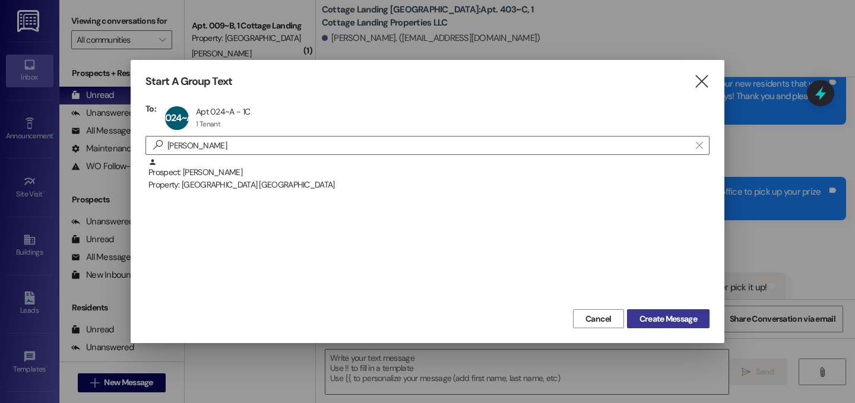 This screenshot has width=855, height=403. I want to click on span: Cancel, so click(599, 319).